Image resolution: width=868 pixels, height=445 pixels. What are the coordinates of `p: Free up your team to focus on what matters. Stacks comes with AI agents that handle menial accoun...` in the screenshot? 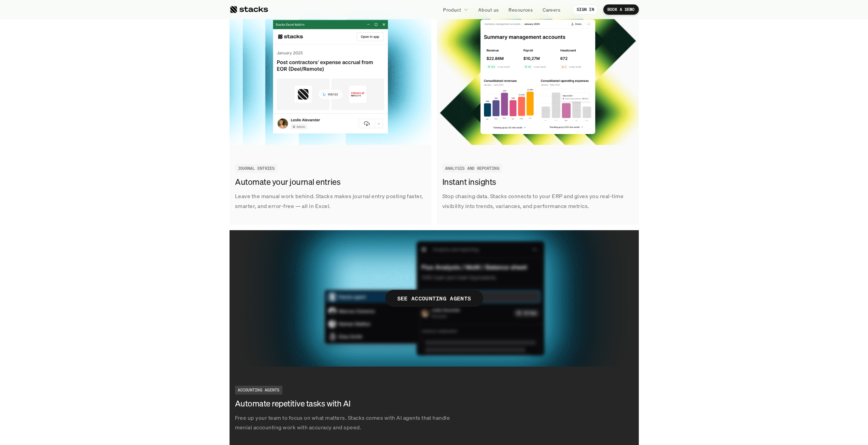 It's located at (345, 423).